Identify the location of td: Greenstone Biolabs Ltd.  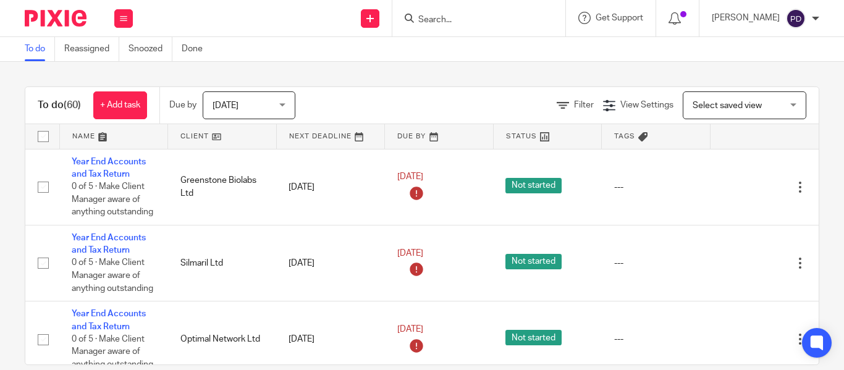
(222, 187).